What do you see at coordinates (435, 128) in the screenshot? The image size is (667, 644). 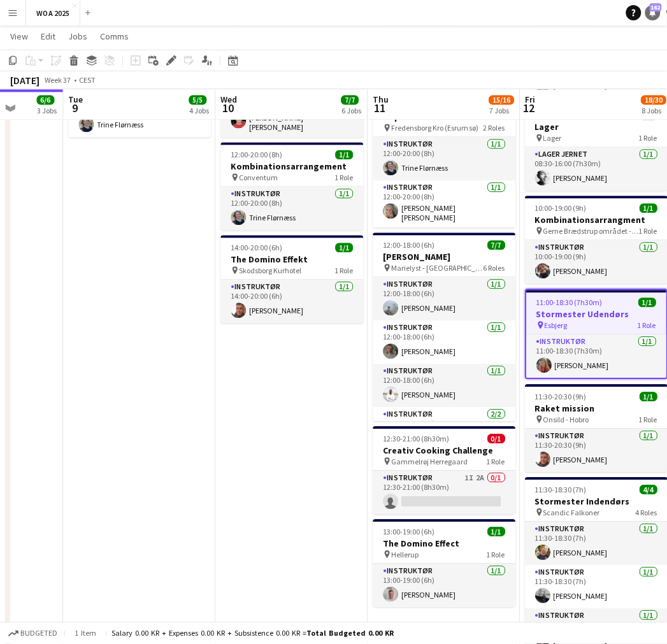 I see `span: Fredensborg Kro (Esrum sø)` at bounding box center [435, 128].